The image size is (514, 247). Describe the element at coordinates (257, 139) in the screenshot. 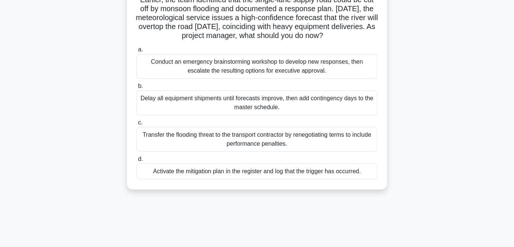

I see `div: Transfer the flooding threat to the transport contractor by renegotiating terms to include perfor...` at that location.